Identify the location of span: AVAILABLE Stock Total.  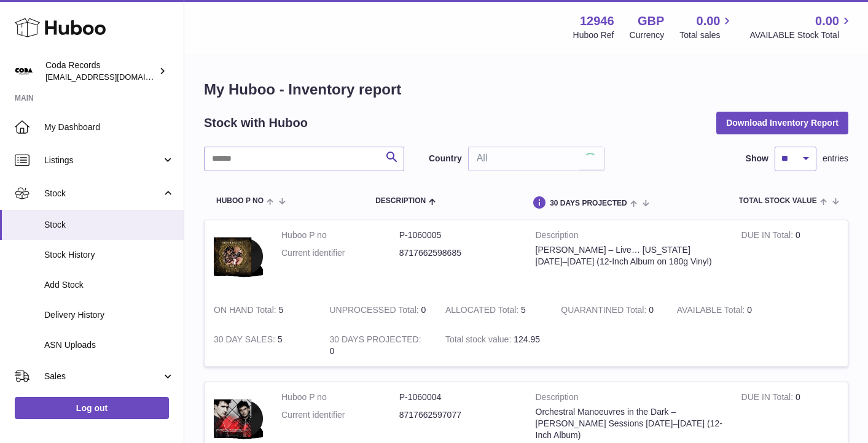
(801, 35).